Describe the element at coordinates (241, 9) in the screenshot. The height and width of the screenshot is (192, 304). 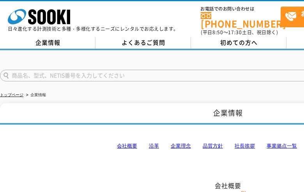
I see `span: お電話でのお問い合わせは` at that location.